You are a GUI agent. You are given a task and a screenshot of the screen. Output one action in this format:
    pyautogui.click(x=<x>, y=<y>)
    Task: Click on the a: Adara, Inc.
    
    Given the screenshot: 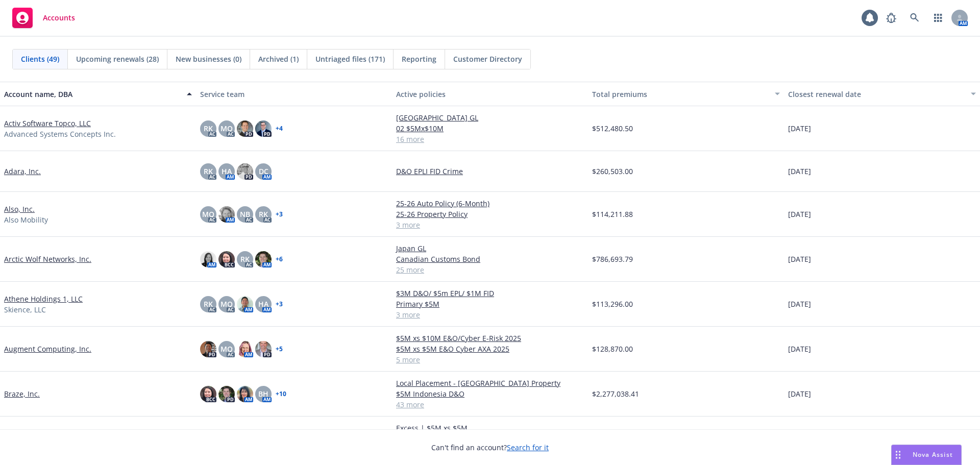 What is the action you would take?
    pyautogui.click(x=22, y=171)
    